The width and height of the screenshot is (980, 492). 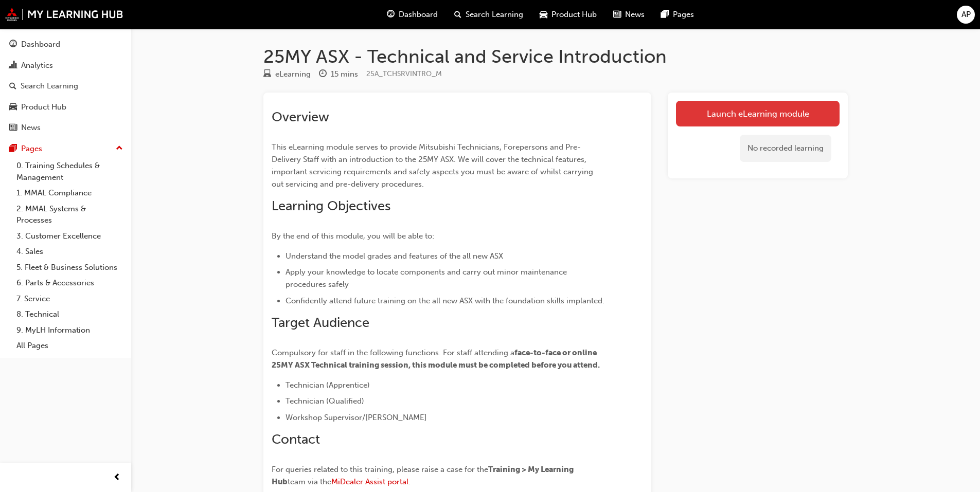 What do you see at coordinates (69, 236) in the screenshot?
I see `a: 3. Customer Excellence` at bounding box center [69, 236].